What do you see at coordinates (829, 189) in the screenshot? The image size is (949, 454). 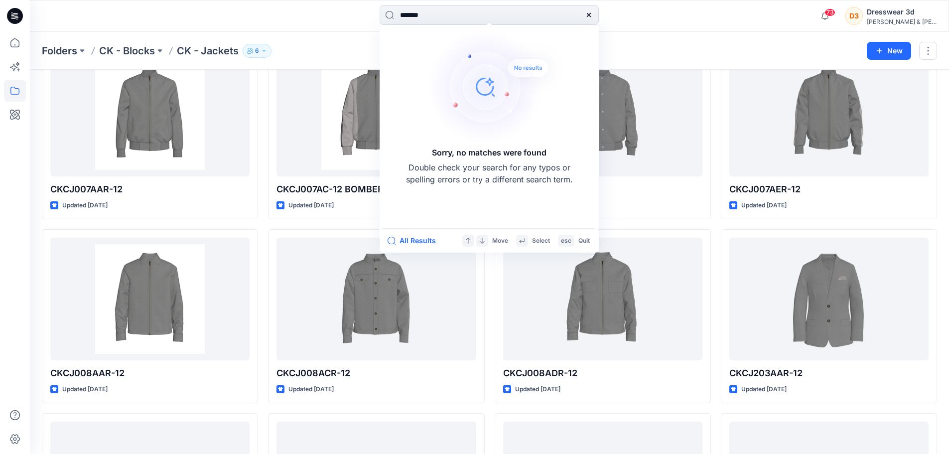 I see `p: CKCJ007AER-12` at bounding box center [829, 189].